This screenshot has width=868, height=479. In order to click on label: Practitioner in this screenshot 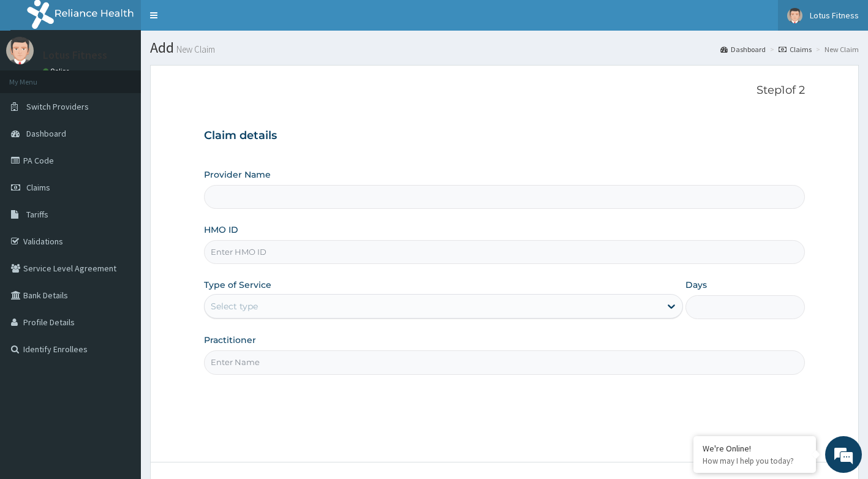, I will do `click(230, 340)`.